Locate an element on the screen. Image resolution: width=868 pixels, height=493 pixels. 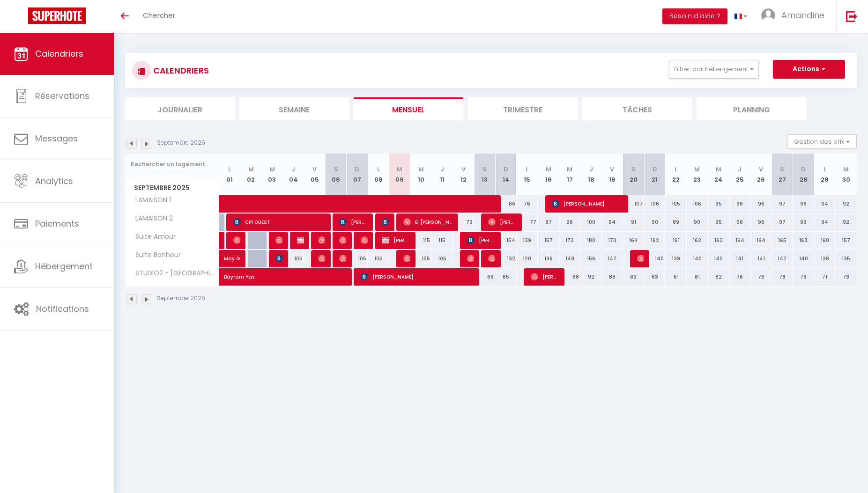
span: Suite Amour is located at coordinates (152, 237).